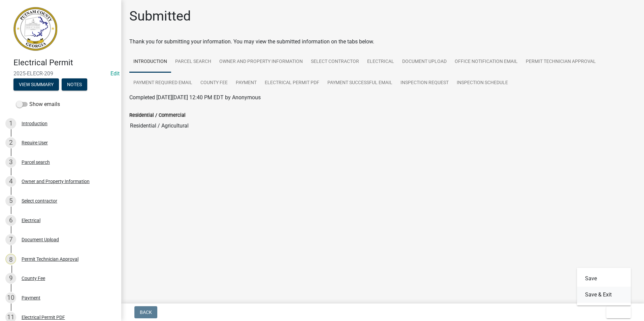 This screenshot has width=644, height=321. Describe the element at coordinates (604, 279) in the screenshot. I see `button: Save` at that location.